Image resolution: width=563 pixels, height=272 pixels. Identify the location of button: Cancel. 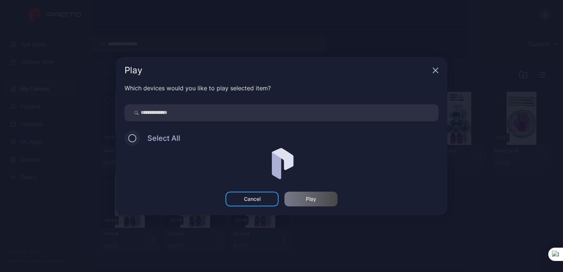
(252, 199).